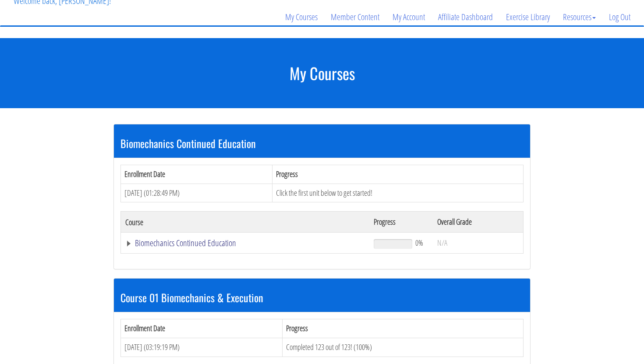  I want to click on td: Completed 123 out of 123! (100%), so click(403, 347).